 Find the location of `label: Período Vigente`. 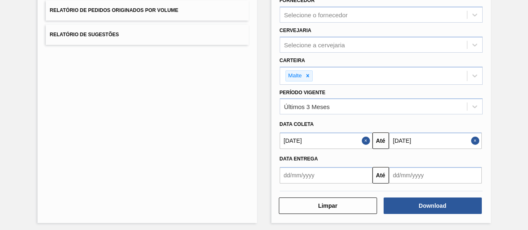

label: Período Vigente is located at coordinates (302, 93).